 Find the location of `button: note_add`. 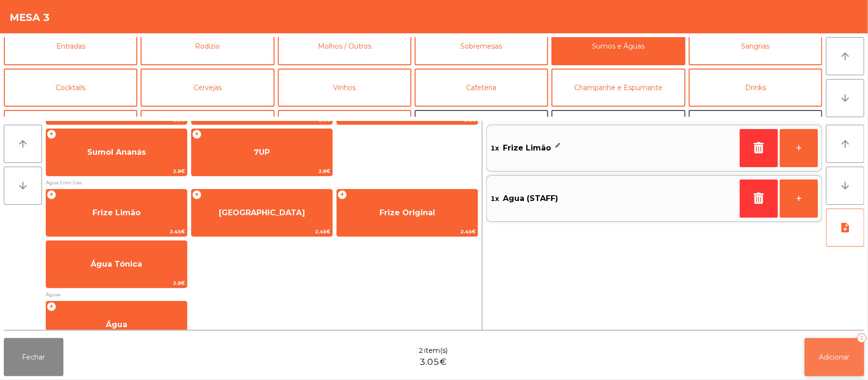

button: note_add is located at coordinates (845, 228).